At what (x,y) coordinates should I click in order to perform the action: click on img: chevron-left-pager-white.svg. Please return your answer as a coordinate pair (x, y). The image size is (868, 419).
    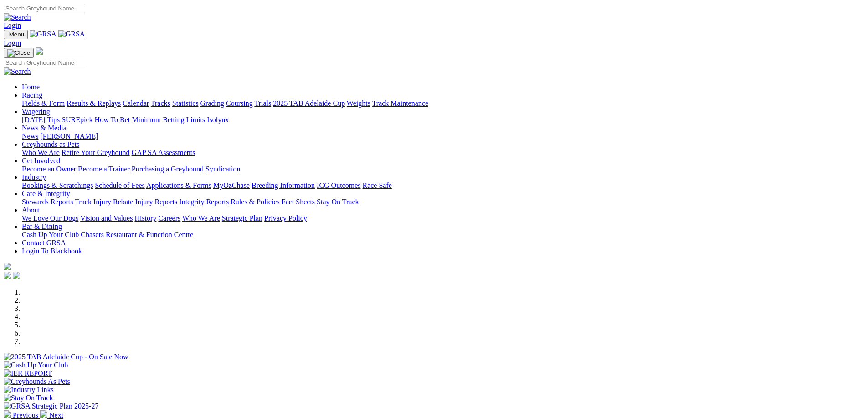
    Looking at the image, I should click on (7, 414).